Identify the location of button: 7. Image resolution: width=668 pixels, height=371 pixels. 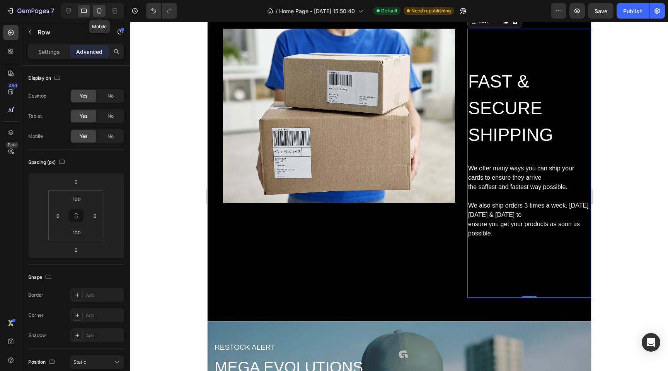
(30, 11).